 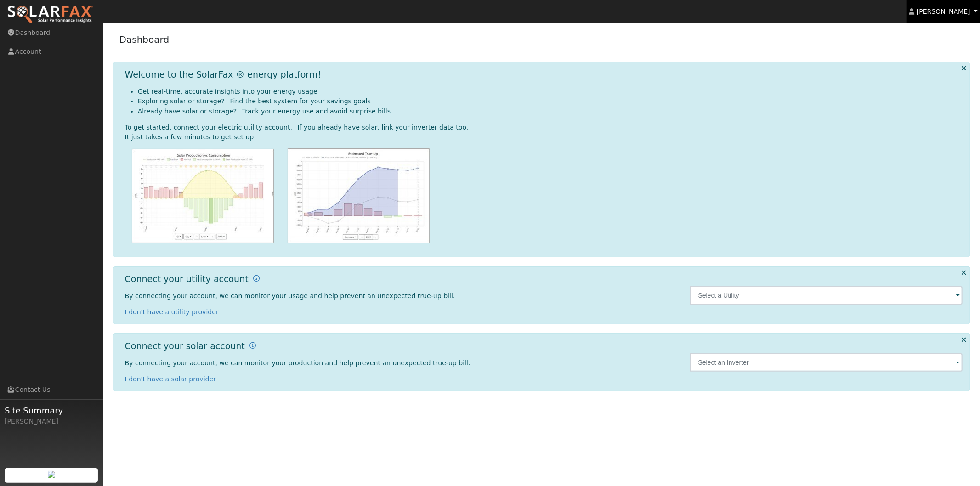 I want to click on img: retrieve, so click(x=51, y=474).